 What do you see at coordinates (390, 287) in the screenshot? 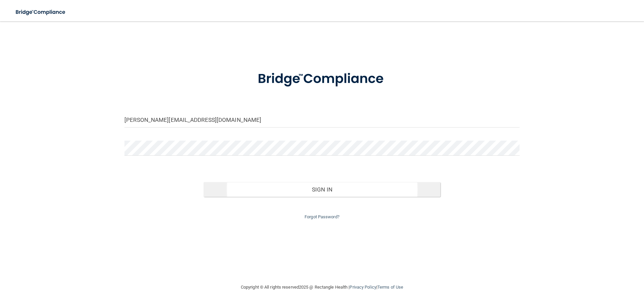
I see `a: Terms of Use` at bounding box center [390, 287].